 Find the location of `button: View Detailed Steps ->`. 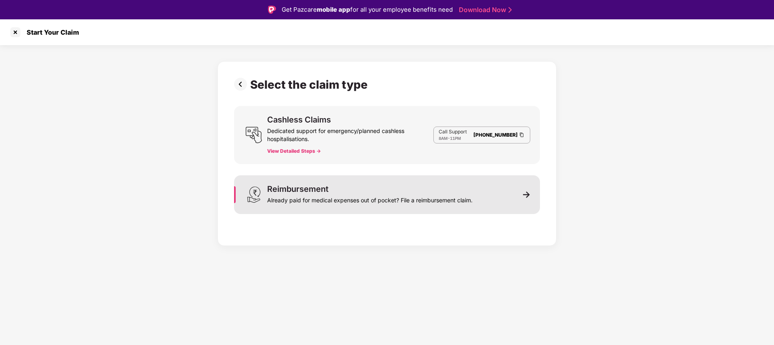

button: View Detailed Steps -> is located at coordinates (294, 151).